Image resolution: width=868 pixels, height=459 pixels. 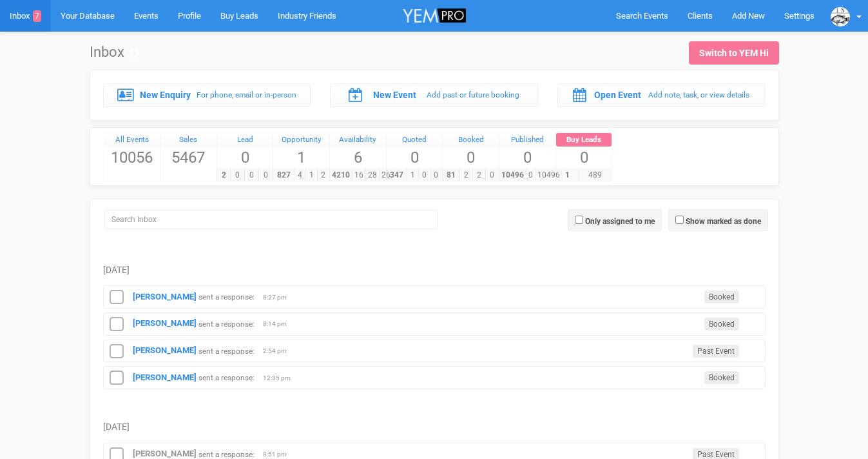 I want to click on div: Switch to YEM Hi, so click(x=734, y=53).